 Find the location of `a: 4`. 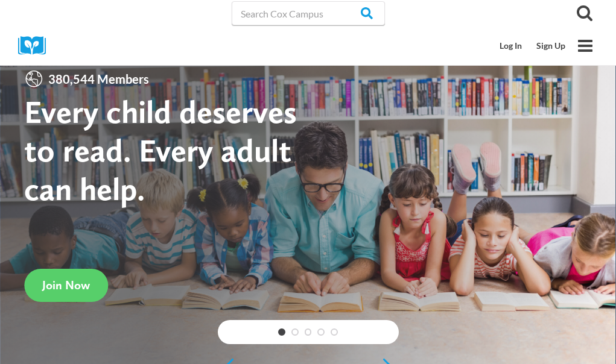

a: 4 is located at coordinates (321, 332).